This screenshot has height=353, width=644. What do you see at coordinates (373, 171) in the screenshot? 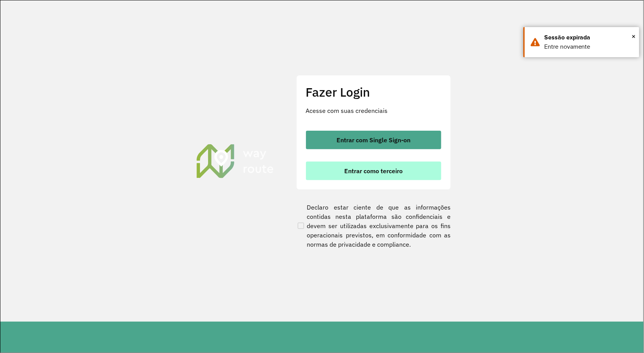
I see `span: Entrar como terceiro` at bounding box center [373, 171].